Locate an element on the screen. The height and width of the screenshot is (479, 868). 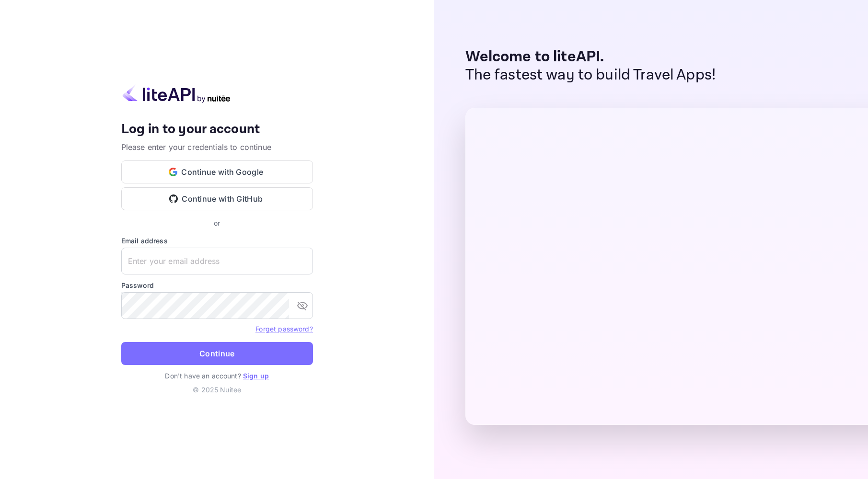
h4: Log in to your account is located at coordinates (217, 129).